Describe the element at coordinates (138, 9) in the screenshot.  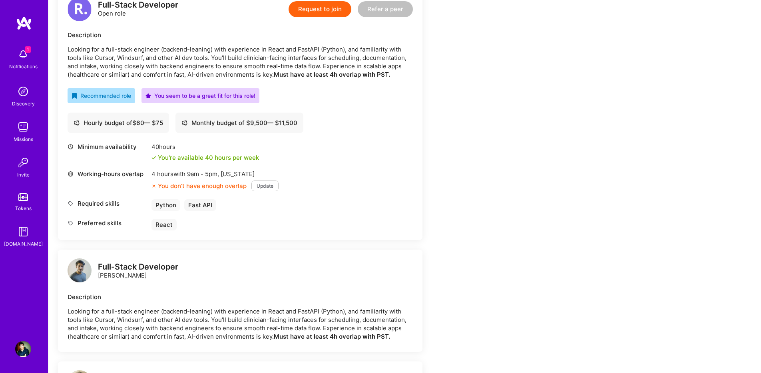
I see `div: Open role` at that location.